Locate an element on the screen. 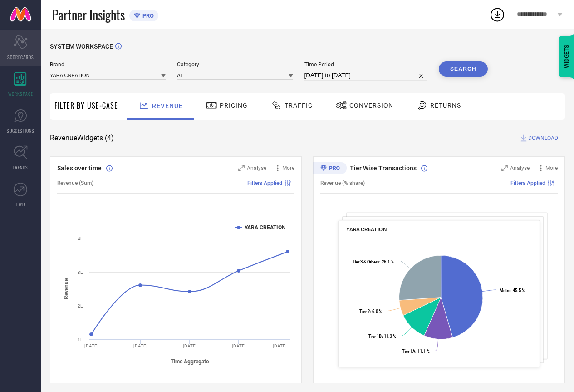 This screenshot has height=392, width=574. span: FWD is located at coordinates (21, 204).